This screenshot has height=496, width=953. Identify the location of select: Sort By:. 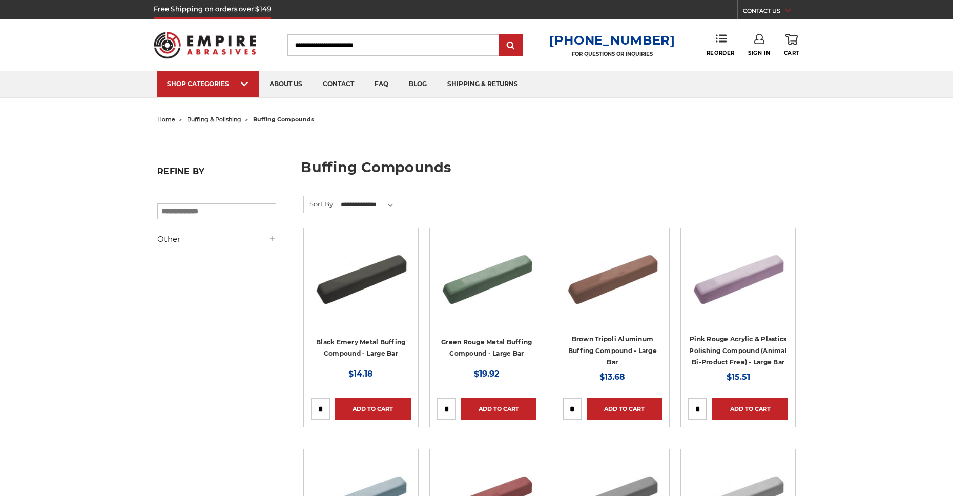
(369, 205).